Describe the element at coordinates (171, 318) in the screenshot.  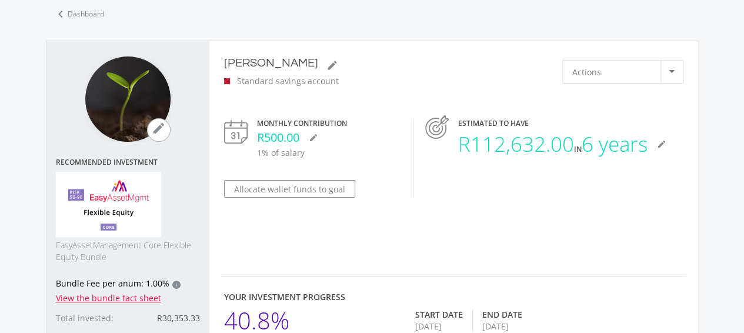
I see `div: R30,353.33` at that location.